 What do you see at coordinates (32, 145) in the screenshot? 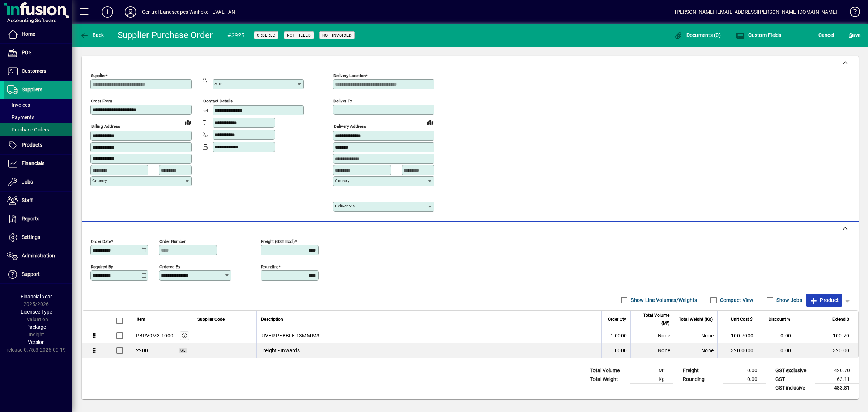
I see `span: Products` at bounding box center [32, 145].